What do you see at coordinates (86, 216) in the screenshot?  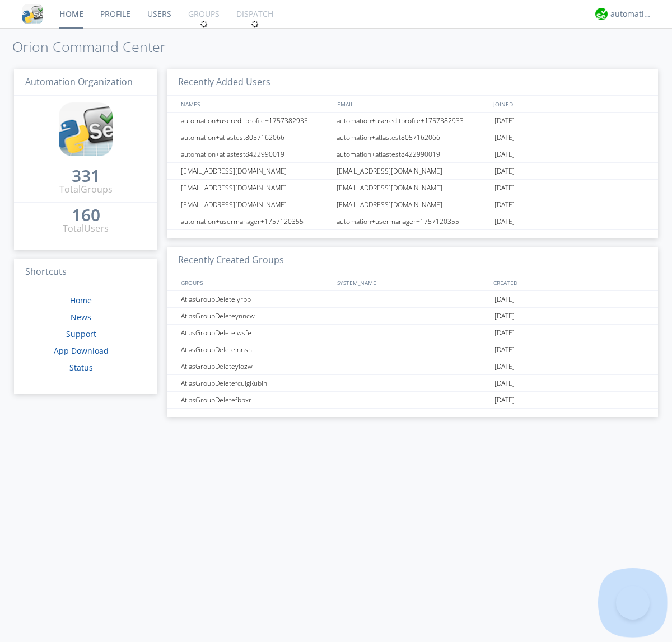 I see `a: 160` at bounding box center [86, 216].